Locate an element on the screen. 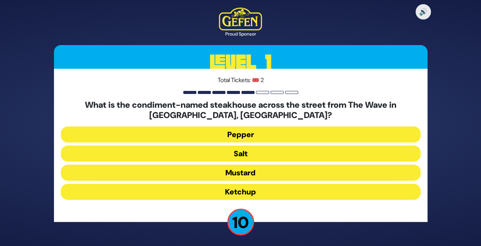 This screenshot has width=481, height=246. p: Total Tickets: 🎟️ 2 is located at coordinates (241, 80).